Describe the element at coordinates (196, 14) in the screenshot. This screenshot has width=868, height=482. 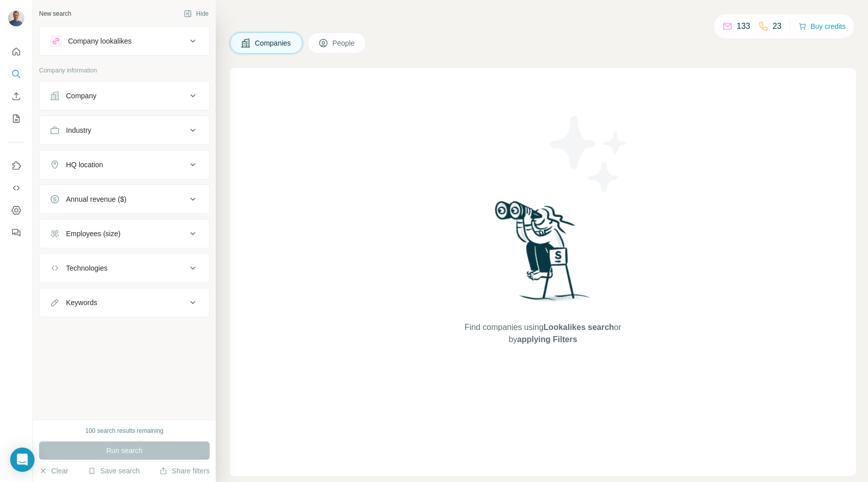
I see `button: Hide` at that location.